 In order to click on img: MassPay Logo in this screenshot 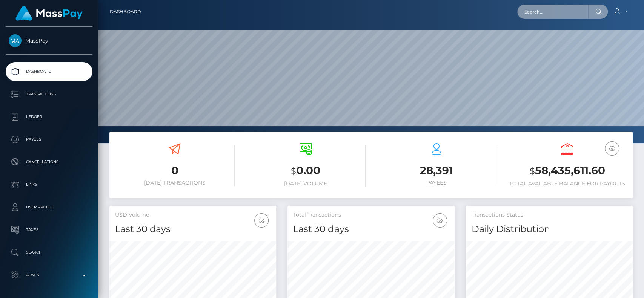, I will do `click(49, 13)`.